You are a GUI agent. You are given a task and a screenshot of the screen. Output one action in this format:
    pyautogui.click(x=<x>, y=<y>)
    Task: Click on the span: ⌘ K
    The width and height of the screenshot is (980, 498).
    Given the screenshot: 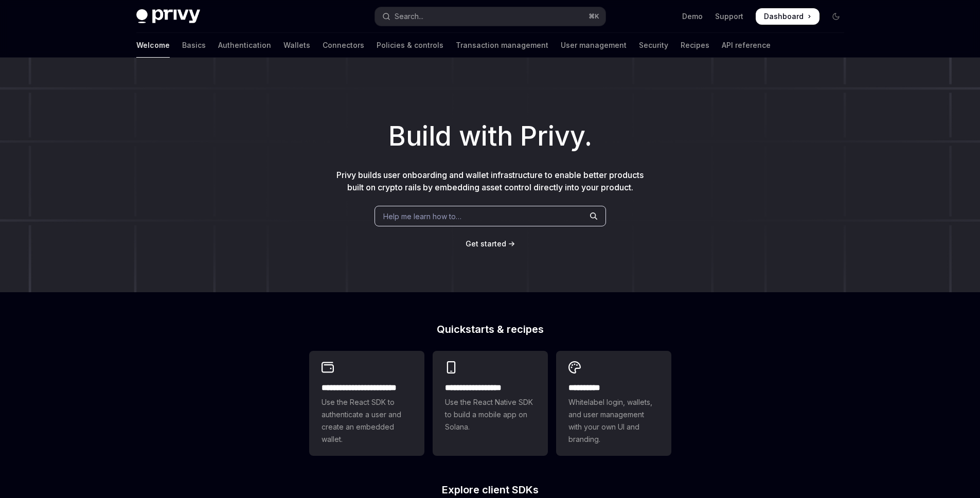 What is the action you would take?
    pyautogui.click(x=594, y=16)
    